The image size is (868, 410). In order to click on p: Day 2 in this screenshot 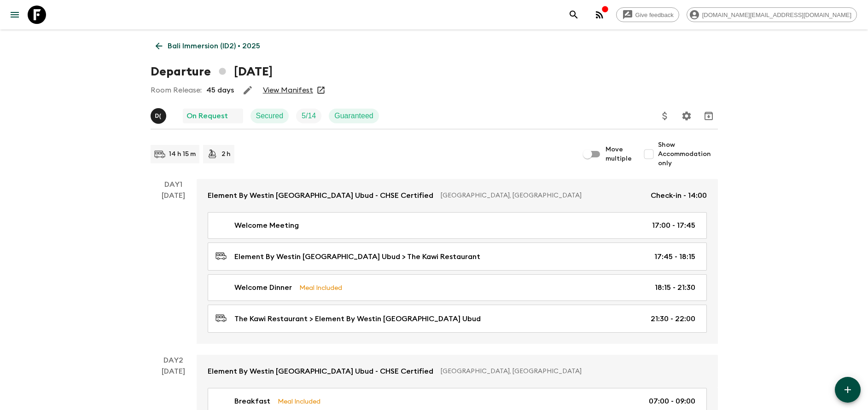, I will do `click(174, 360)`.